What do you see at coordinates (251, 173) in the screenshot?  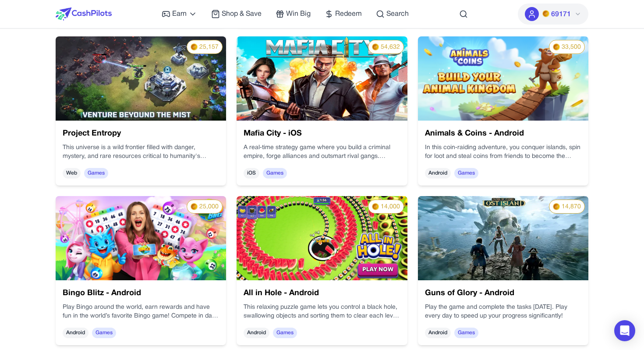 I see `span: iOS` at bounding box center [251, 173].